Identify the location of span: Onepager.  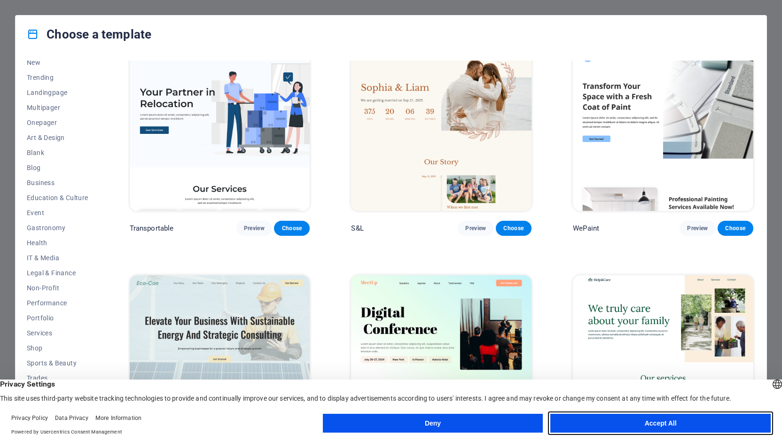
(57, 123).